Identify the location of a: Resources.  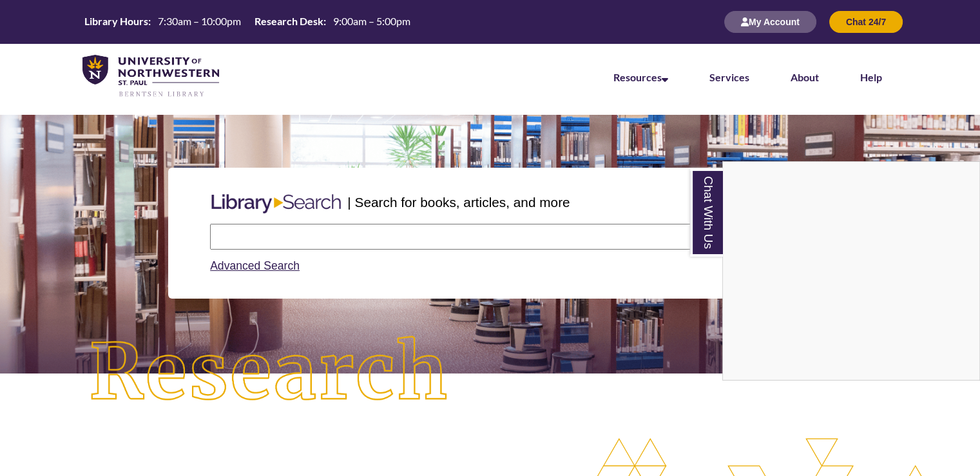
(640, 77).